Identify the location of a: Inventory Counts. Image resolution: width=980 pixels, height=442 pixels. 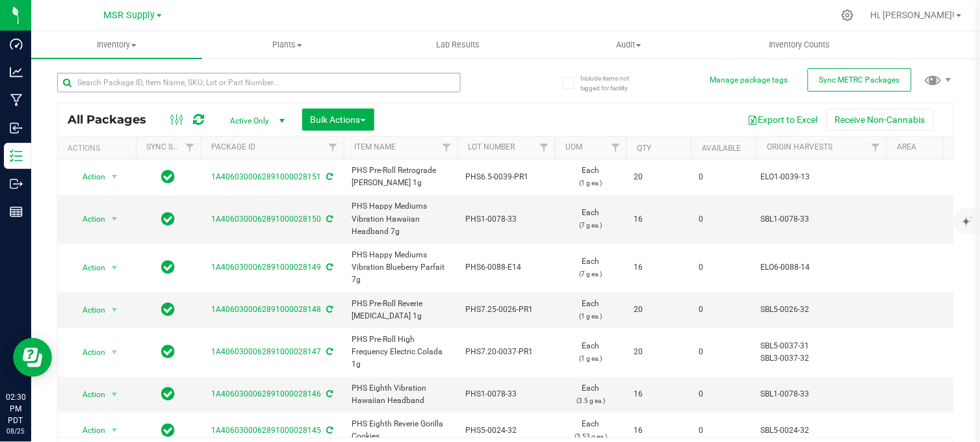
(799, 45).